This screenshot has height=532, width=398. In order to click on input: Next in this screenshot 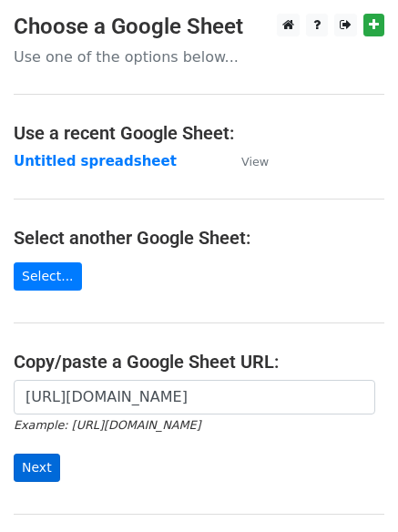, I will do `click(37, 467)`.